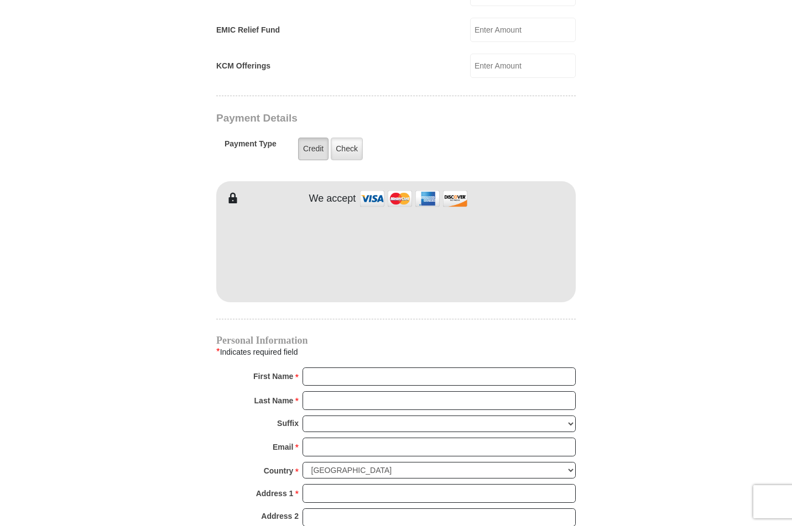 The width and height of the screenshot is (792, 526). What do you see at coordinates (357, 118) in the screenshot?
I see `h3: Payment Details` at bounding box center [357, 118].